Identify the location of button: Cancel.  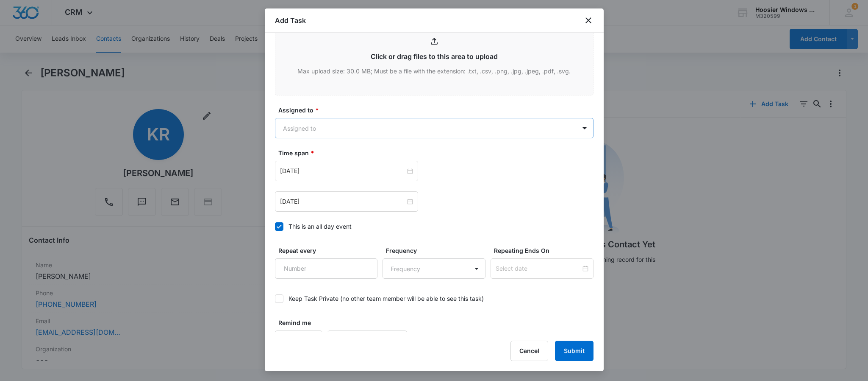
(529, 351).